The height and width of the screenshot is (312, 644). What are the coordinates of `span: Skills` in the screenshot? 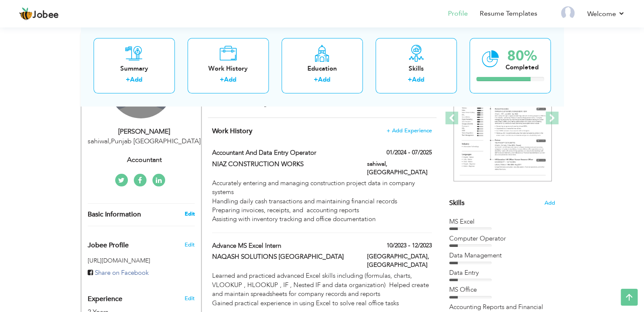 It's located at (457, 203).